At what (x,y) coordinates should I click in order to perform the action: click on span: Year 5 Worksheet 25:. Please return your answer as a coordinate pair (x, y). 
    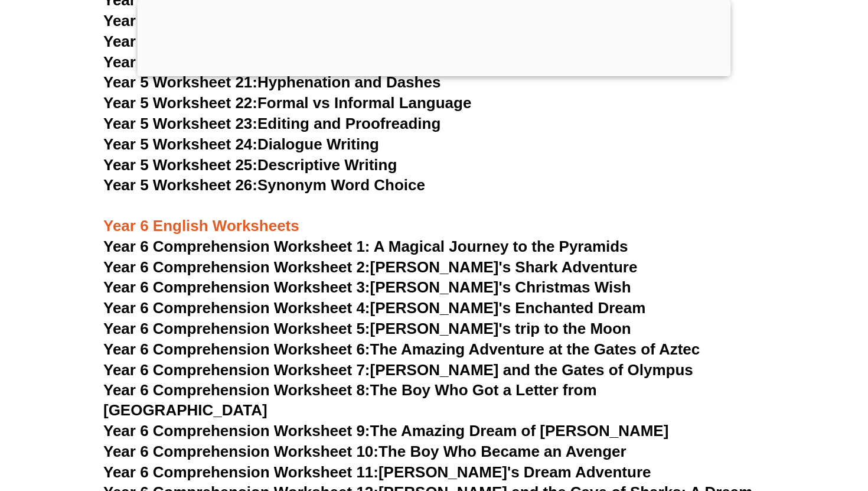
    Looking at the image, I should click on (180, 165).